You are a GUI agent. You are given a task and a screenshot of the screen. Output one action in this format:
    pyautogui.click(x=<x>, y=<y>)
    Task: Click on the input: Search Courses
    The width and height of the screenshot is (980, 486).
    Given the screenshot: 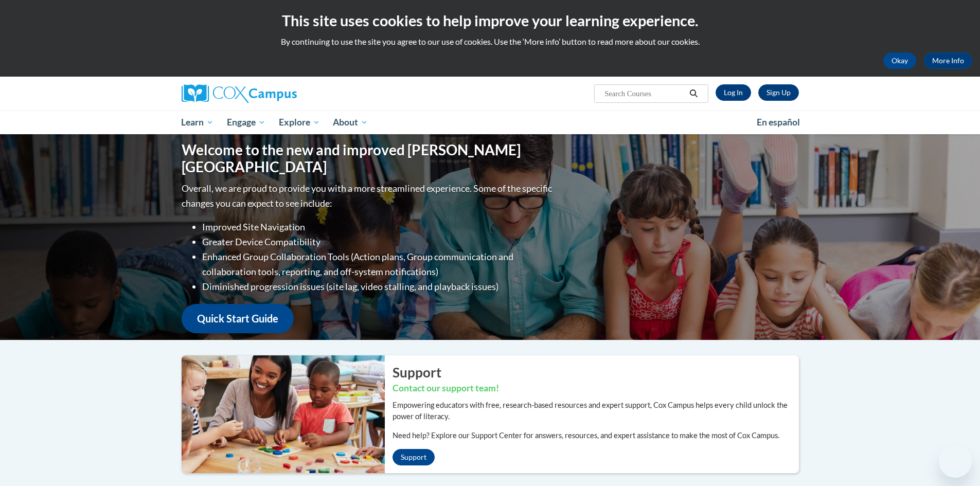 What is the action you would take?
    pyautogui.click(x=644, y=93)
    